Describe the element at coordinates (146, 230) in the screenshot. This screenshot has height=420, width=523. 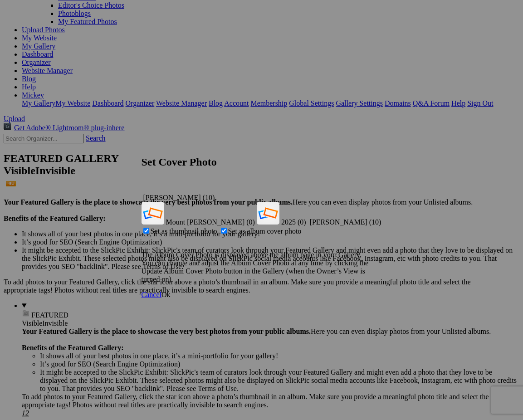
I see `input: Set as thumbnail photo` at that location.